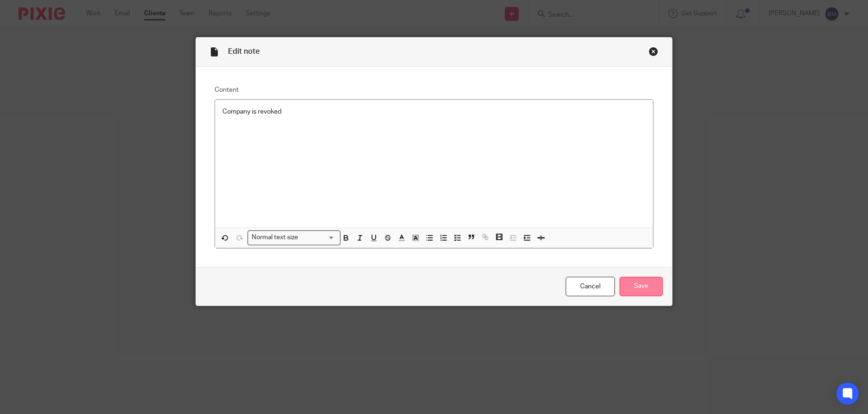 This screenshot has width=868, height=414. I want to click on input: Save, so click(641, 287).